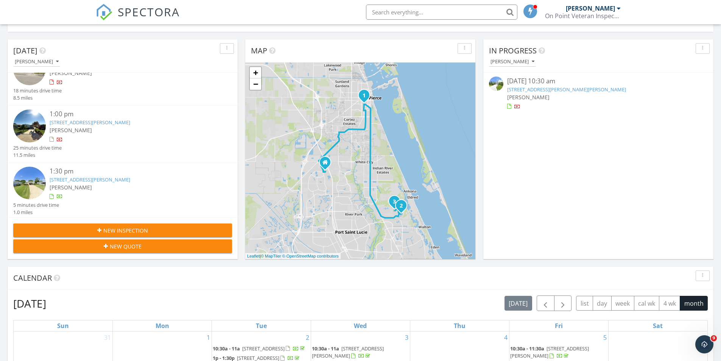  What do you see at coordinates (527, 348) in the screenshot?
I see `span: 10:30a - 11:30a` at bounding box center [527, 348].